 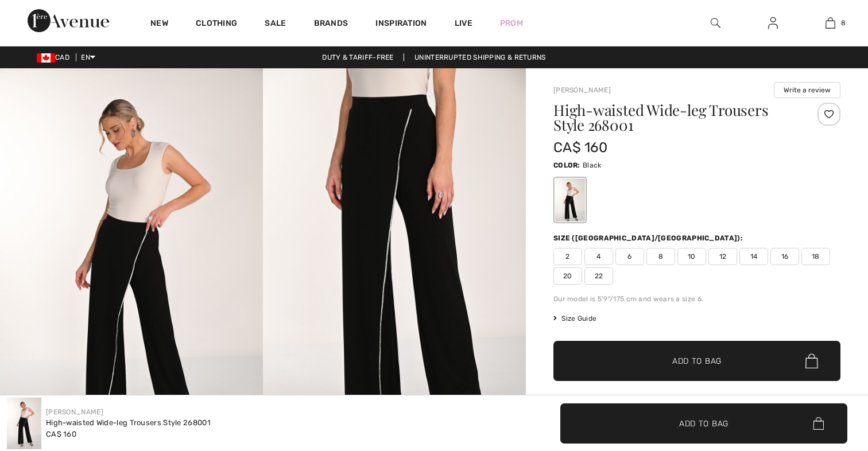 What do you see at coordinates (464, 23) in the screenshot?
I see `a: Live` at bounding box center [464, 23].